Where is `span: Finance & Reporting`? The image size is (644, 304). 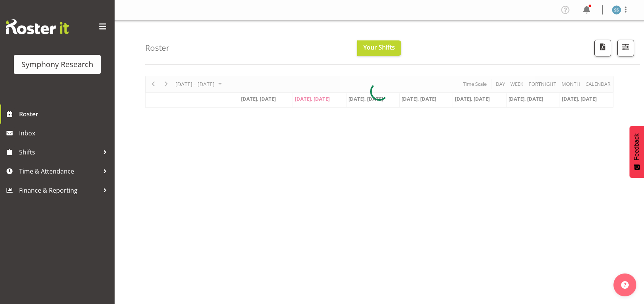 span: Finance & Reporting is located at coordinates (59, 191).